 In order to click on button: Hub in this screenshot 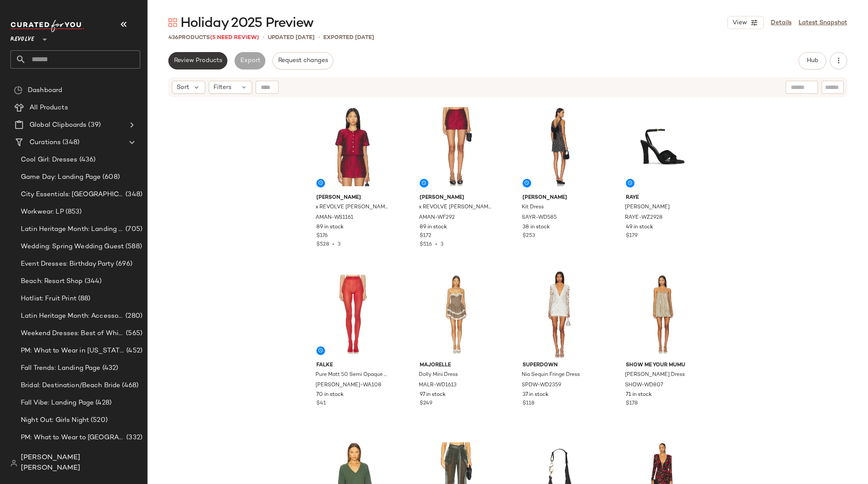, I will do `click(813, 61)`.